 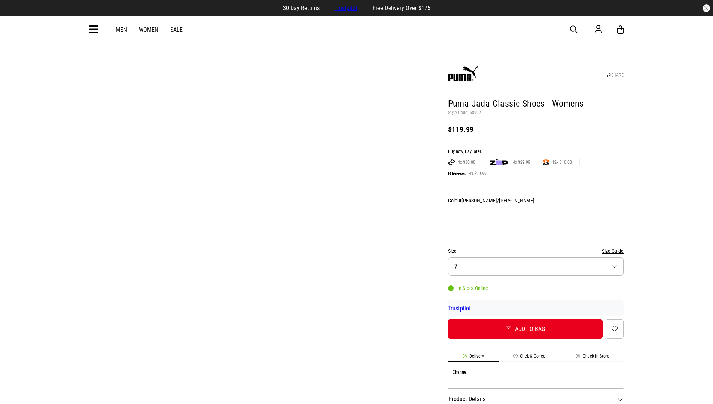 I want to click on div: Size, so click(x=536, y=251).